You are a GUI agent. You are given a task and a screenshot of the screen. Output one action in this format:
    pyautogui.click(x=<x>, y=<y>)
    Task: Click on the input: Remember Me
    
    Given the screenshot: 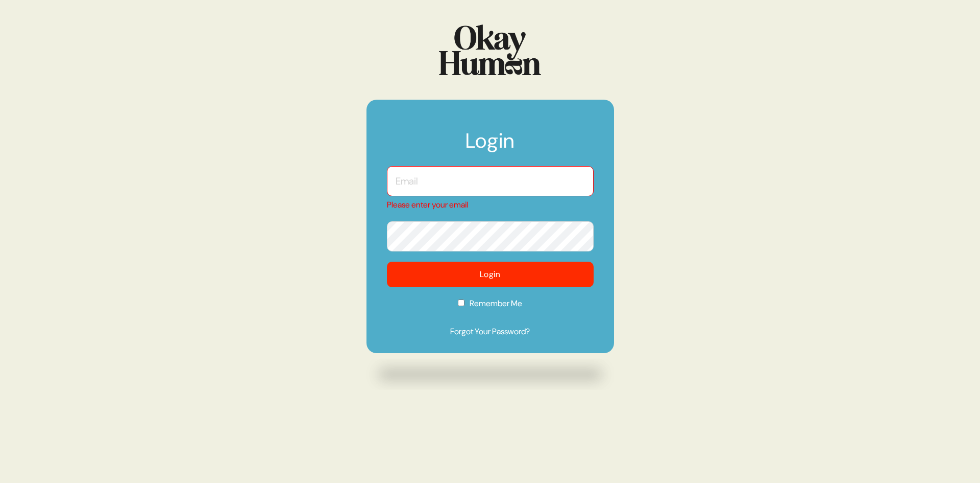 What is the action you would take?
    pyautogui.click(x=461, y=303)
    